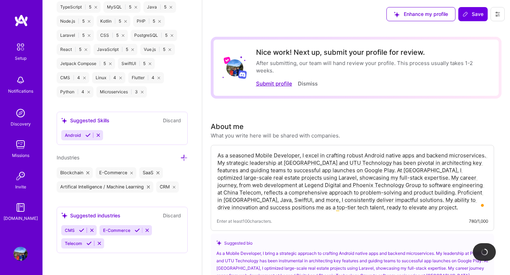  What do you see at coordinates (105, 187) in the screenshot?
I see `div: Artifical Intelligence / Machine Learning` at bounding box center [105, 187].